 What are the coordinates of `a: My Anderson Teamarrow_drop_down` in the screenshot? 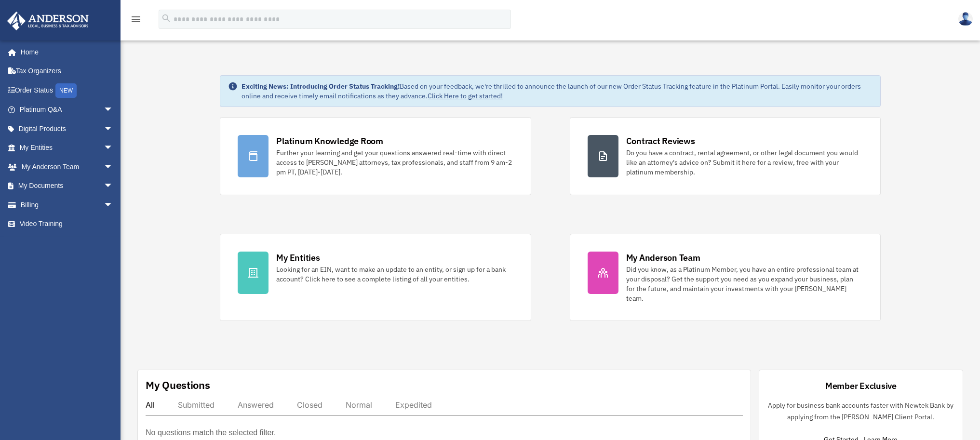 It's located at (67, 167).